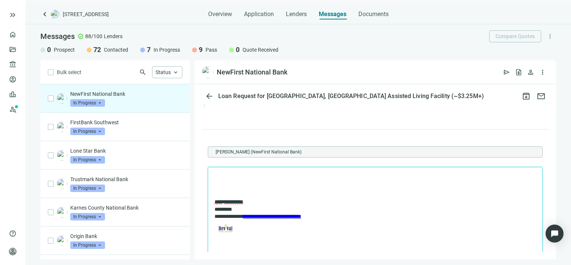  I want to click on span: Prospect, so click(64, 50).